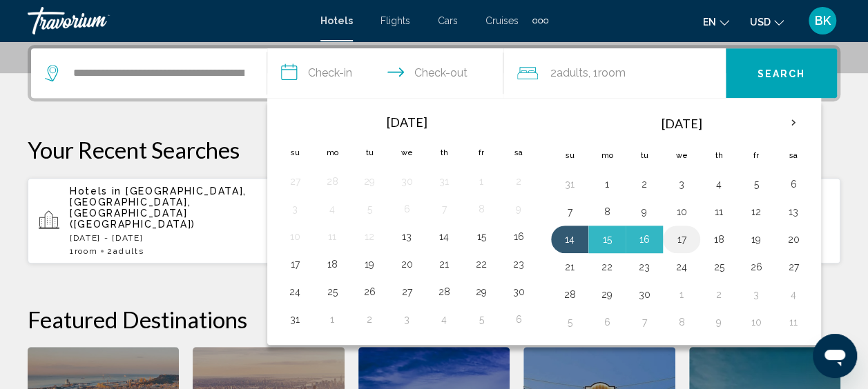 The height and width of the screenshot is (389, 868). Describe the element at coordinates (502, 21) in the screenshot. I see `a: Cruises` at that location.